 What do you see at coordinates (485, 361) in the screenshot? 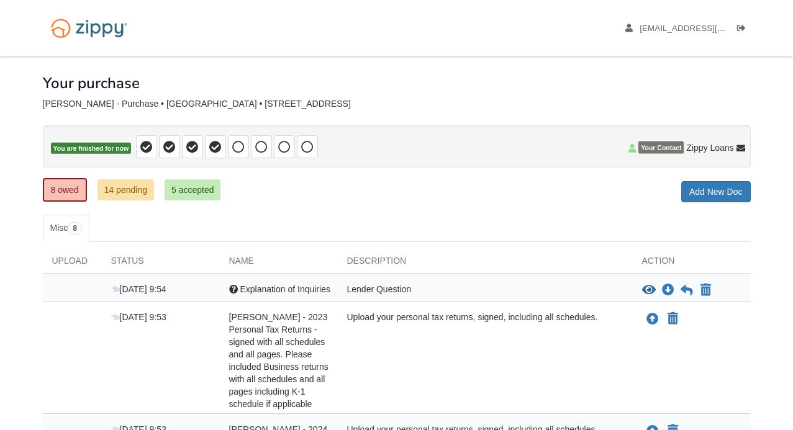
I see `div: Upload your personal tax returns, signed, including all schedules.` at bounding box center [485, 361].